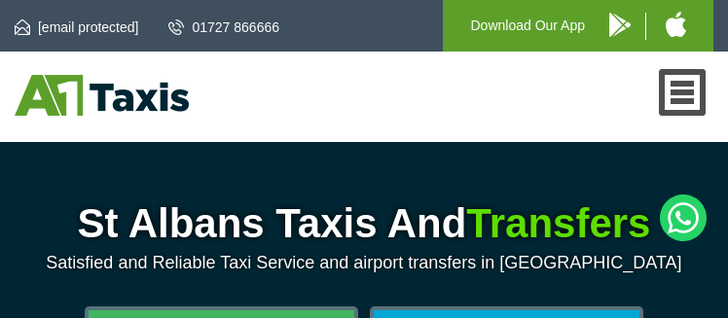 The image size is (728, 318). I want to click on img: A1 Taxis Android App, so click(620, 24).